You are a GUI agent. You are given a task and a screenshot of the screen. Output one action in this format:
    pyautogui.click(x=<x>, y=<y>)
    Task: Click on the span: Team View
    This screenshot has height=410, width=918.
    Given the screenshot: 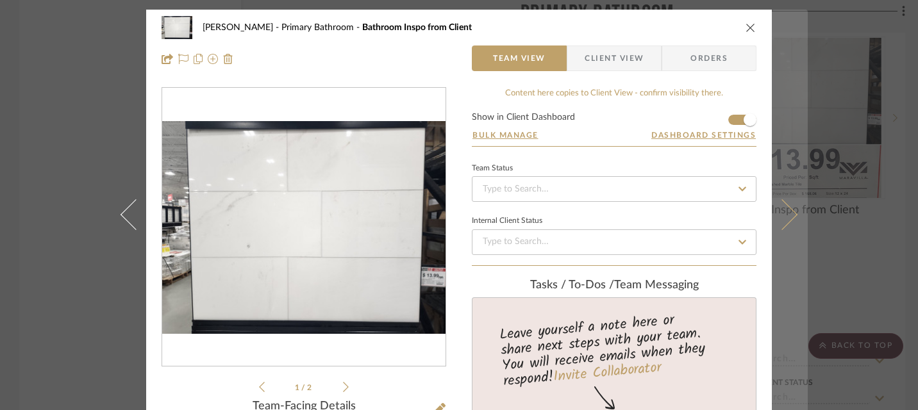 What is the action you would take?
    pyautogui.click(x=519, y=58)
    